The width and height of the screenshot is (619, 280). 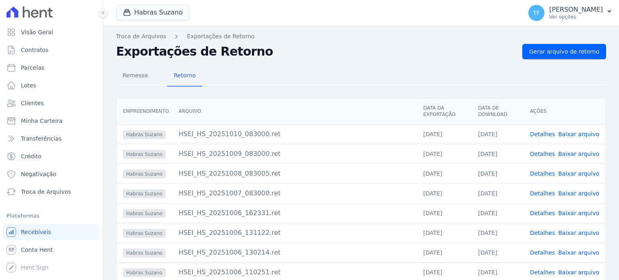 I want to click on a: Conta Hent, so click(x=51, y=250).